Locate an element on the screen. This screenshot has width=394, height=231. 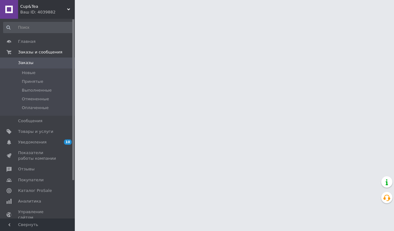
span: 10 is located at coordinates (68, 142).